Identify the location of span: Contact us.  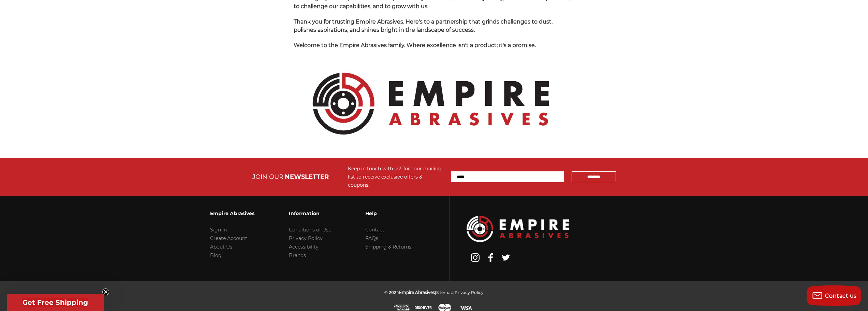
(840, 295).